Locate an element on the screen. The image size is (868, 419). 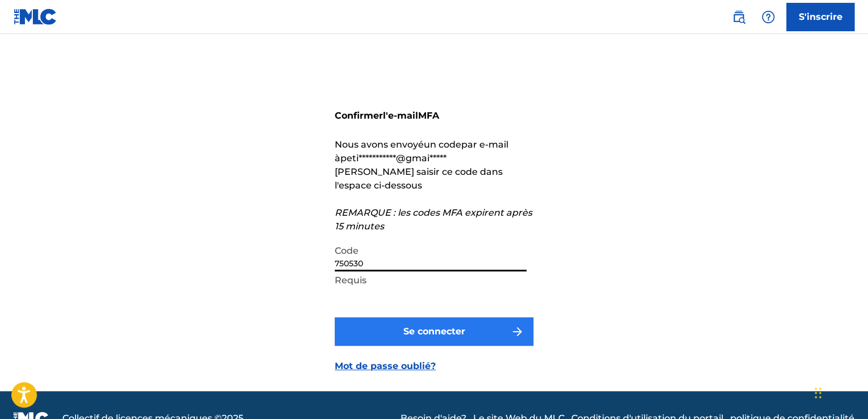
font: S'inscrire is located at coordinates (821, 17).